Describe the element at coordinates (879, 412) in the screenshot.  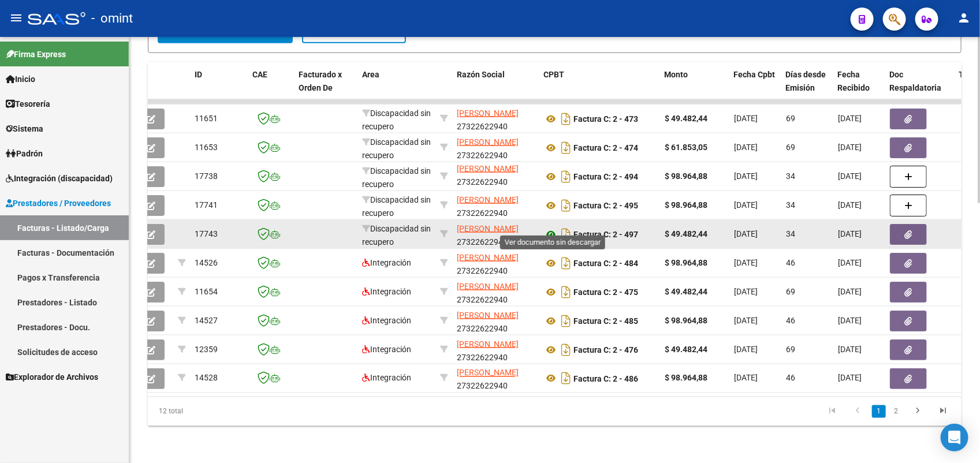
I see `li: page 1` at that location.